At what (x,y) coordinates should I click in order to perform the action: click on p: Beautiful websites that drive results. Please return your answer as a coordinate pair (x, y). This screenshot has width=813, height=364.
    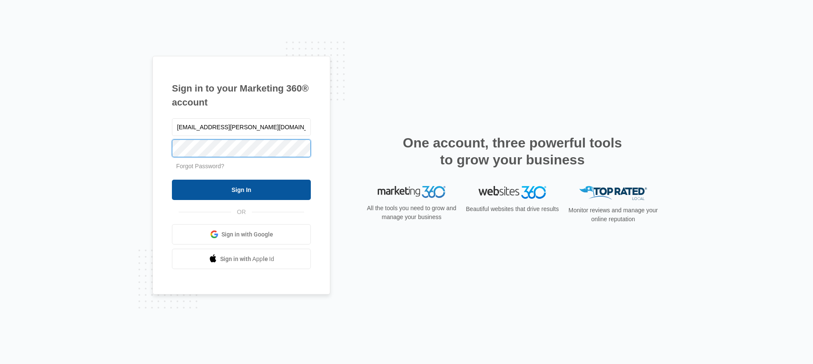
    Looking at the image, I should click on (512, 209).